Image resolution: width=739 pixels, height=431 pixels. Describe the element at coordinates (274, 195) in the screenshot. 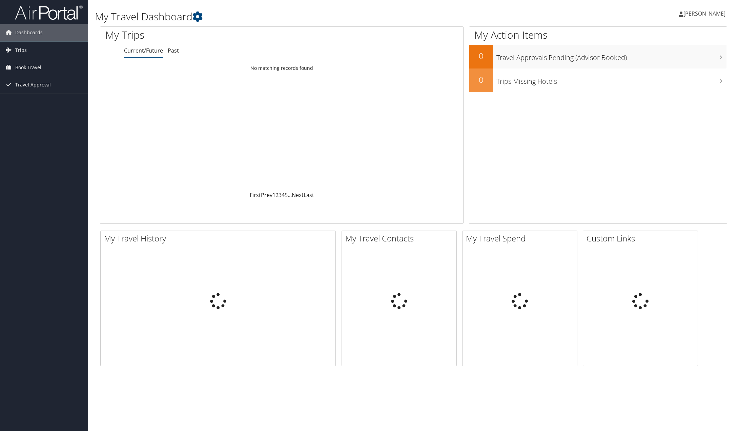

I see `a: 1` at that location.